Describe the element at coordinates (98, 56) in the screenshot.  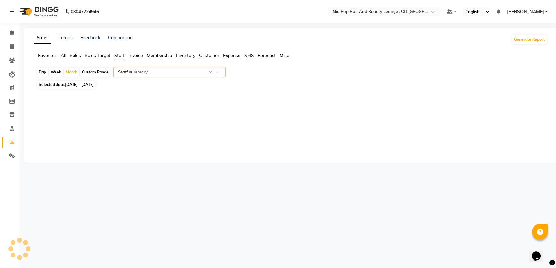
I see `span: Sales Target` at that location.